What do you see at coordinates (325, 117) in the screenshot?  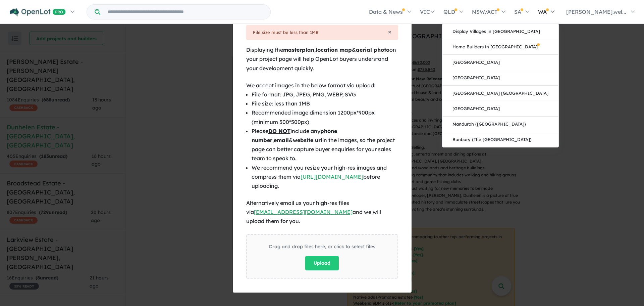 I see `li: Recommended image dimension 1200px*900px (minimum 500*500px)` at bounding box center [325, 117].